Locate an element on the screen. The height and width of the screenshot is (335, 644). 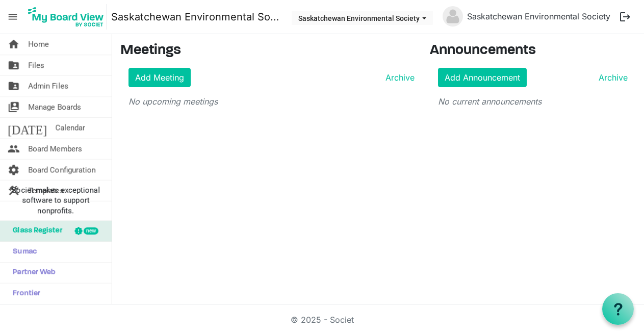
span: Societ makes exceptional software to support nonprofits. is located at coordinates (56, 200).